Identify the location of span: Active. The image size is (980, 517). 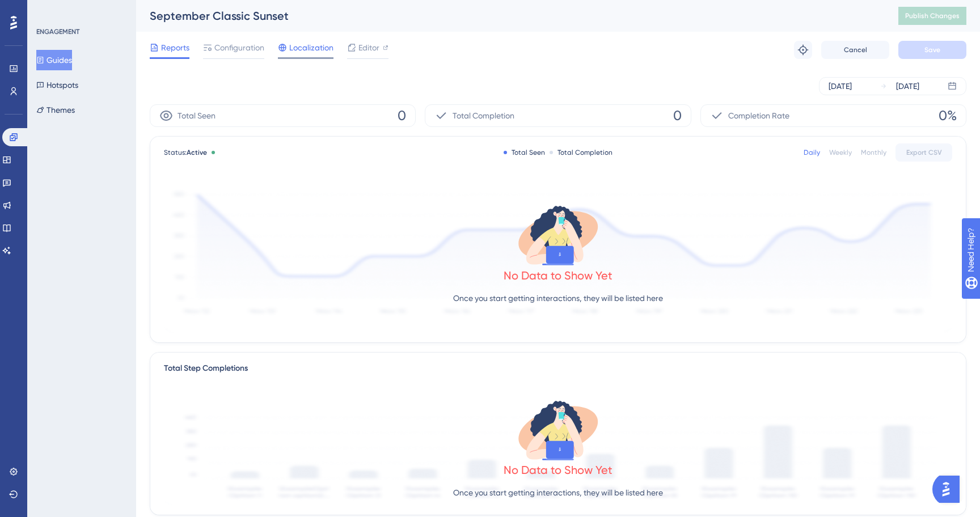
(197, 153).